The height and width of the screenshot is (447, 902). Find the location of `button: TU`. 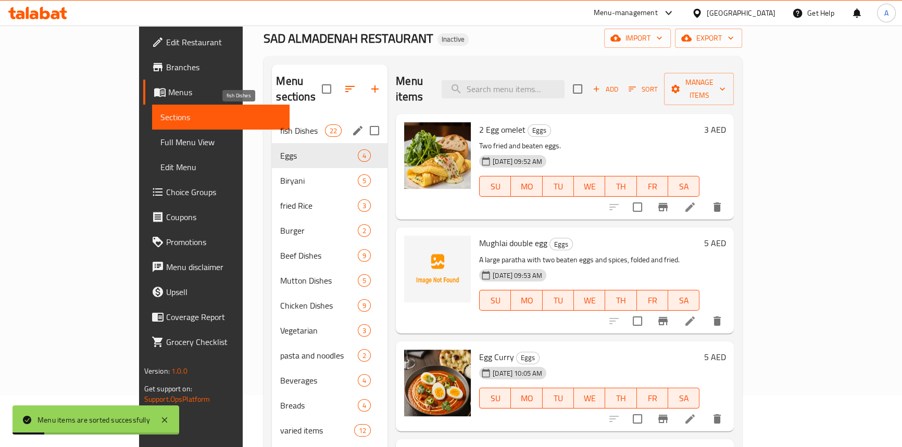

button: TU is located at coordinates (558, 399).